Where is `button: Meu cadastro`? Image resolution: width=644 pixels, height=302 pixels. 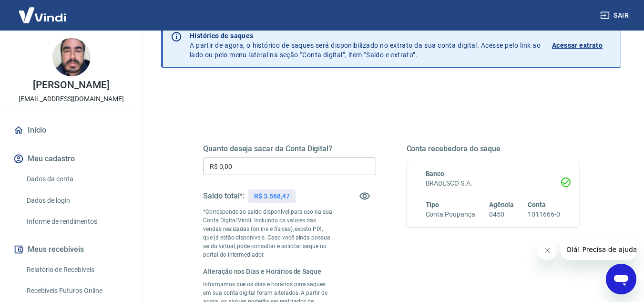 button: Meu cadastro is located at coordinates (71, 159).